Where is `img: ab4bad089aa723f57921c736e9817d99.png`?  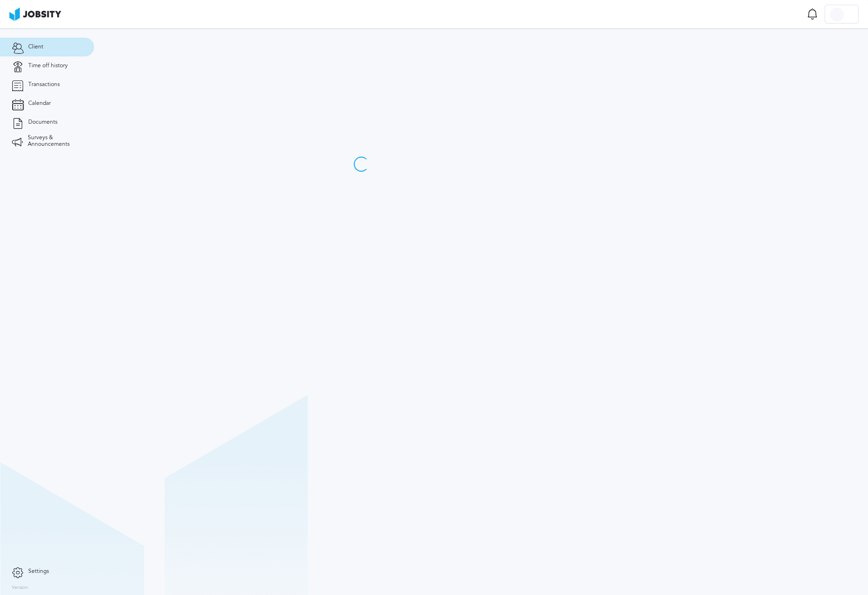 img: ab4bad089aa723f57921c736e9817d99.png is located at coordinates (36, 14).